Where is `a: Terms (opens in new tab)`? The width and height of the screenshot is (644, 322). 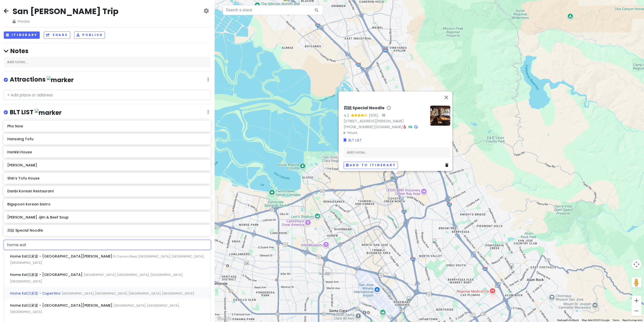
a: Terms (opens in new tab) is located at coordinates (616, 320).